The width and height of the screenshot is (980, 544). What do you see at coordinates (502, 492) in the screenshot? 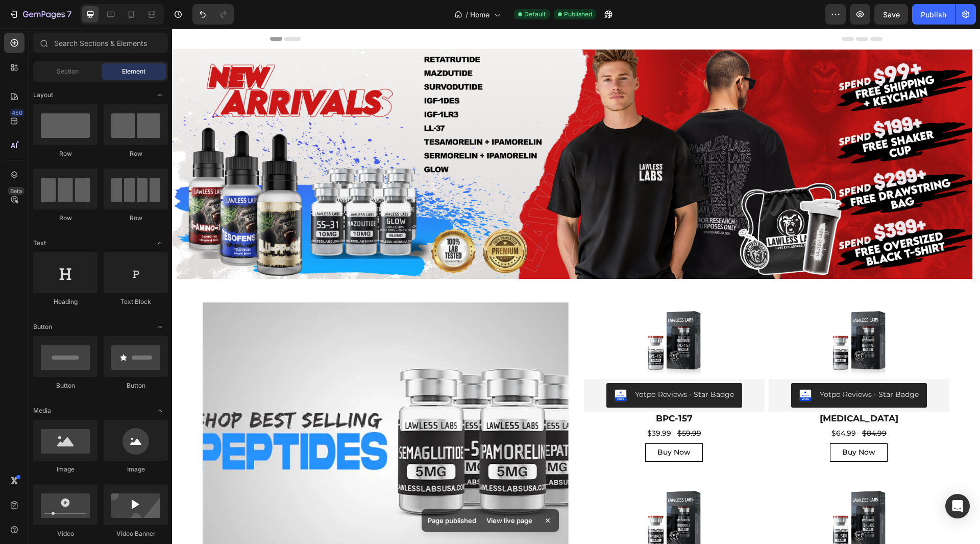
I see `a: Ipamorelin` at bounding box center [502, 492].